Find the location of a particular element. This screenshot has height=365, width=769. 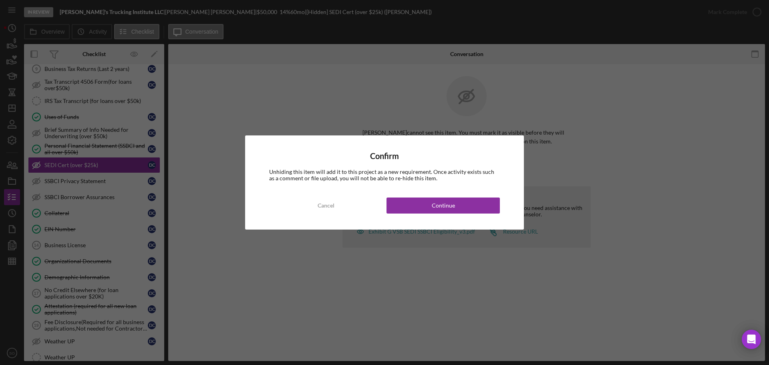

div: Open Intercom Messenger is located at coordinates (751, 339).